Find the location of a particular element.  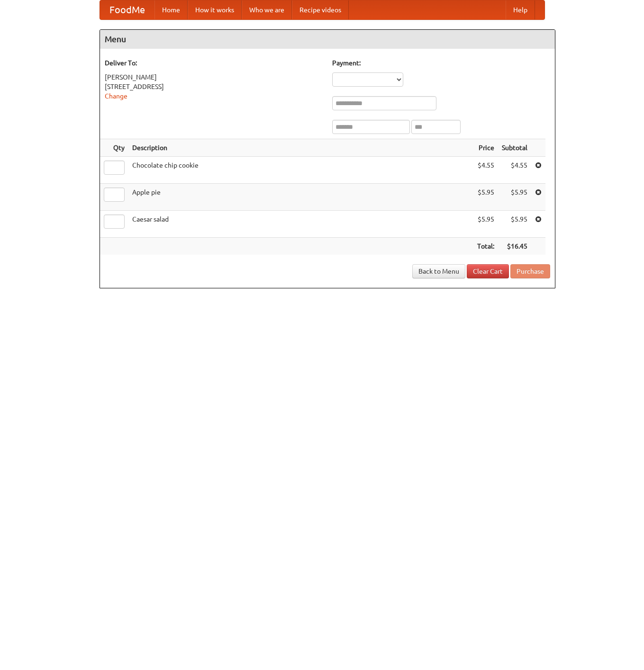

th: Price is located at coordinates (486, 148).